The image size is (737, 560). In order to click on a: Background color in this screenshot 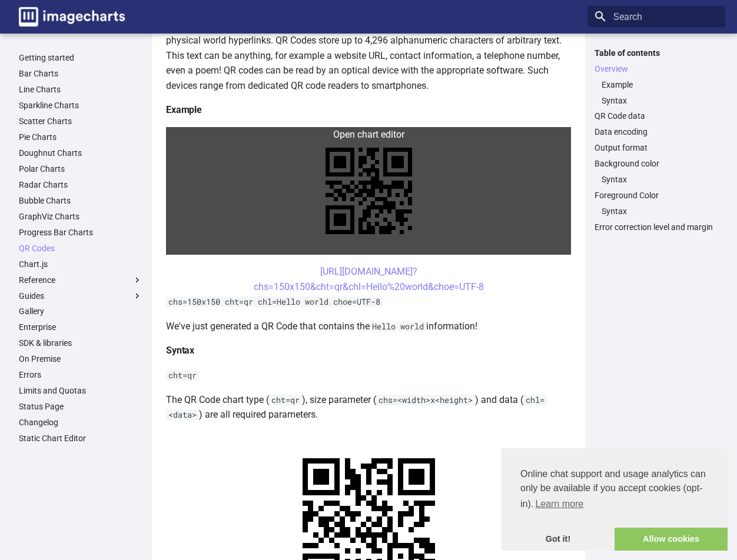, I will do `click(656, 163)`.